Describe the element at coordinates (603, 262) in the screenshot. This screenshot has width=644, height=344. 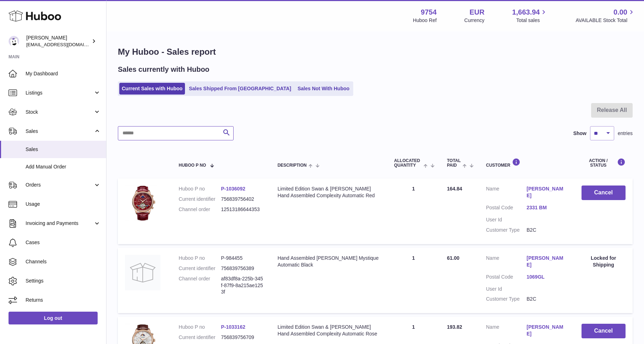
I see `div: Locked for Shipping` at that location.